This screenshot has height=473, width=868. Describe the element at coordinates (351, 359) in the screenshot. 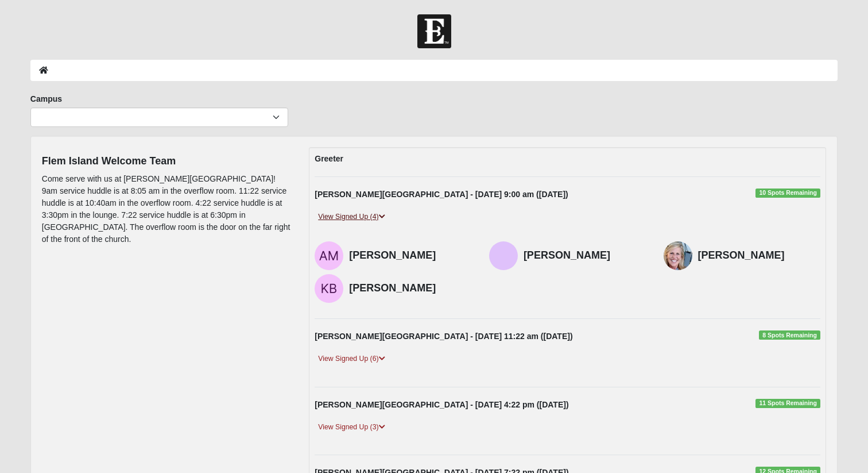

I see `a: View Signed Up (6)` at that location.